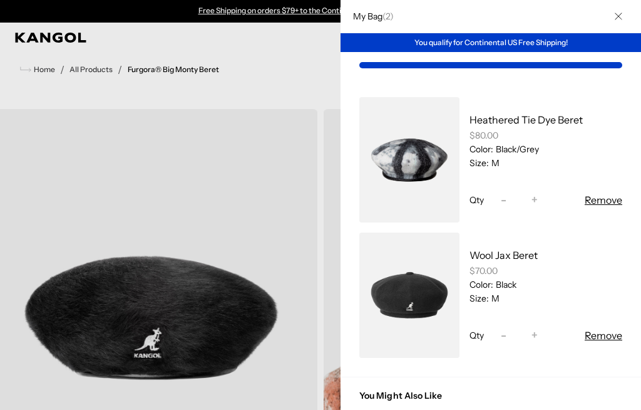 This screenshot has height=410, width=641. I want to click on dd: Black, so click(505, 284).